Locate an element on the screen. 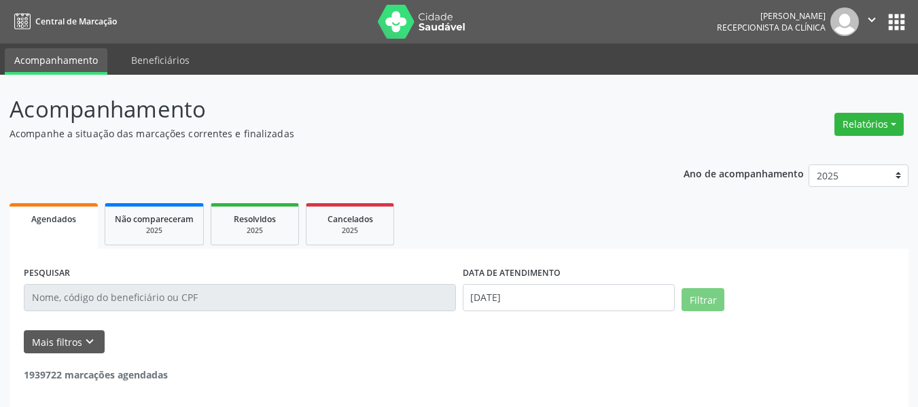  span: Recepcionista da clínica is located at coordinates (771, 27).